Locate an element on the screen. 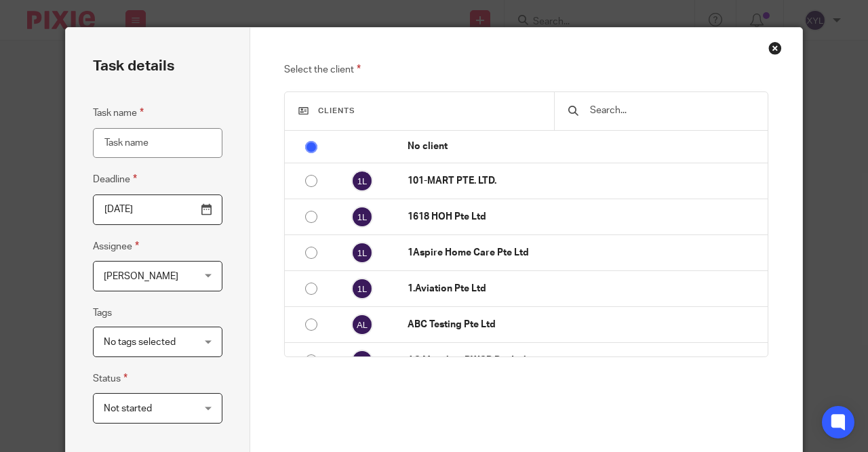 The width and height of the screenshot is (868, 452). label: Deadline is located at coordinates (114, 179).